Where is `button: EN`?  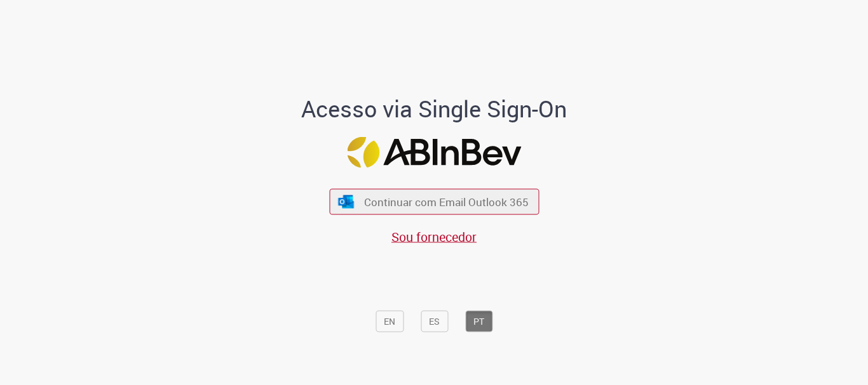
button: EN is located at coordinates (389, 322).